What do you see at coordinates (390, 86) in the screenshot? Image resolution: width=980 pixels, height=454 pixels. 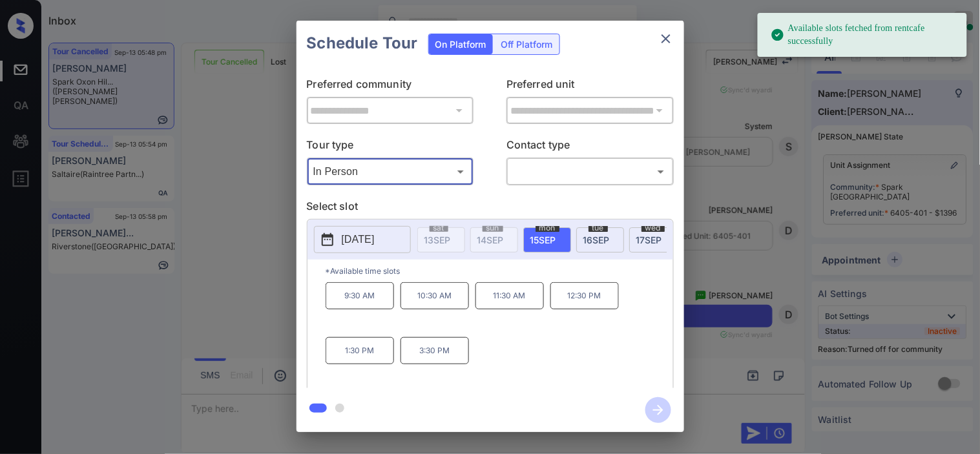 I see `p: Preferred community` at bounding box center [390, 86].